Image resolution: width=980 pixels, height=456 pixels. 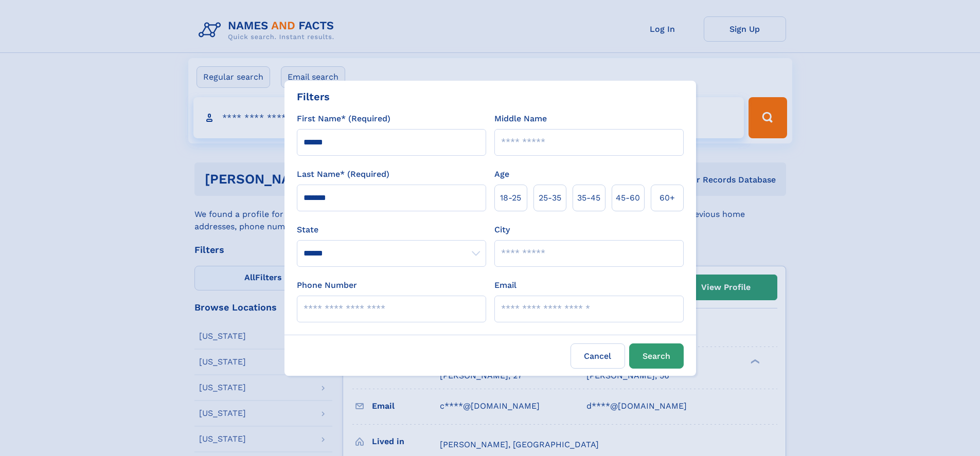 What do you see at coordinates (327, 286) in the screenshot?
I see `label: Phone Number` at bounding box center [327, 286].